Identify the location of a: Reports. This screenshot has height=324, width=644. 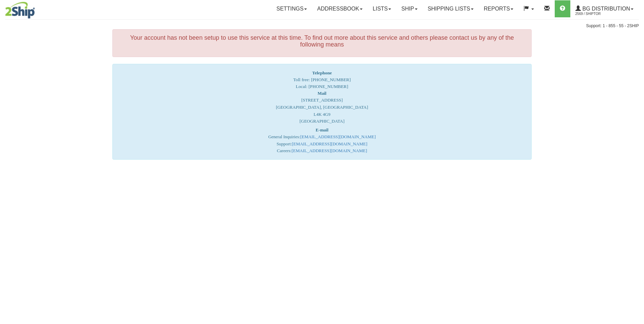
(498, 9).